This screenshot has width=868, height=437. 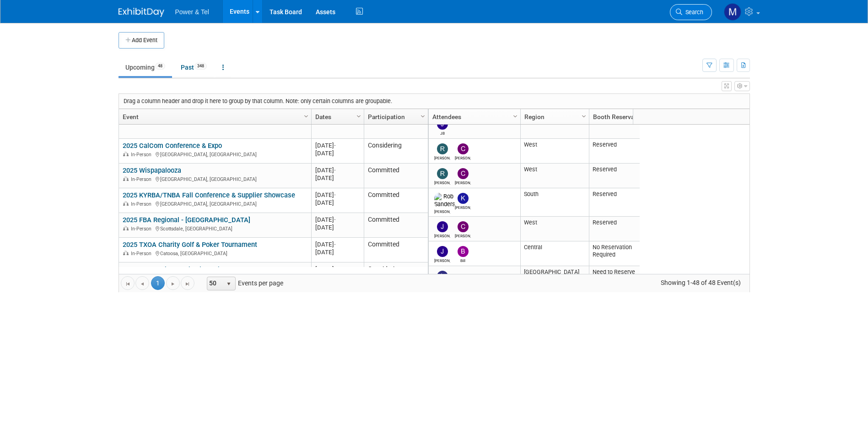 What do you see at coordinates (442, 132) in the screenshot?
I see `div: JB Fesmire` at bounding box center [442, 132].